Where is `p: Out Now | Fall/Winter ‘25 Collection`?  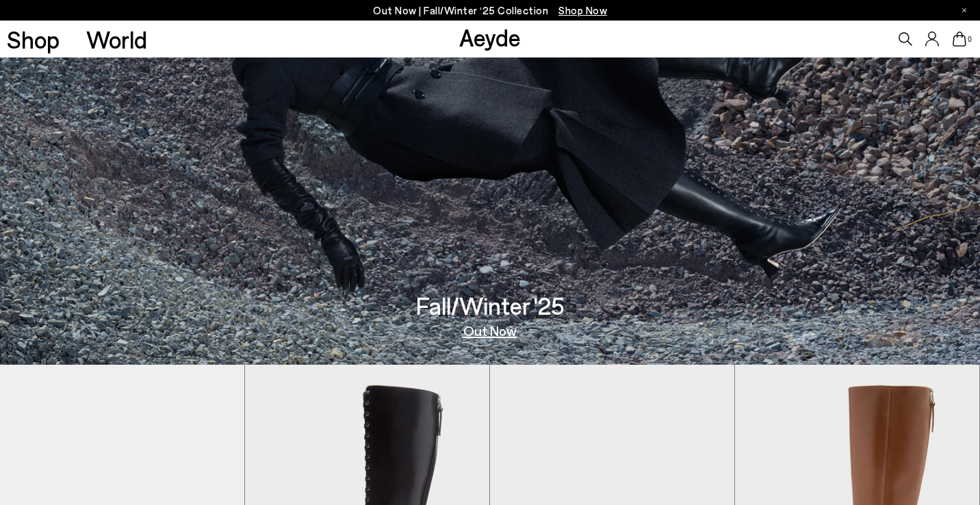
p: Out Now | Fall/Winter ‘25 Collection is located at coordinates (490, 10).